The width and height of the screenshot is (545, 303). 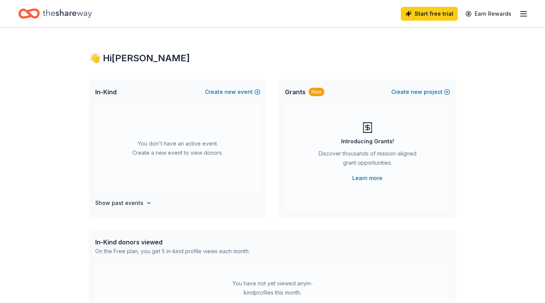 I want to click on button: Show past events, so click(x=124, y=203).